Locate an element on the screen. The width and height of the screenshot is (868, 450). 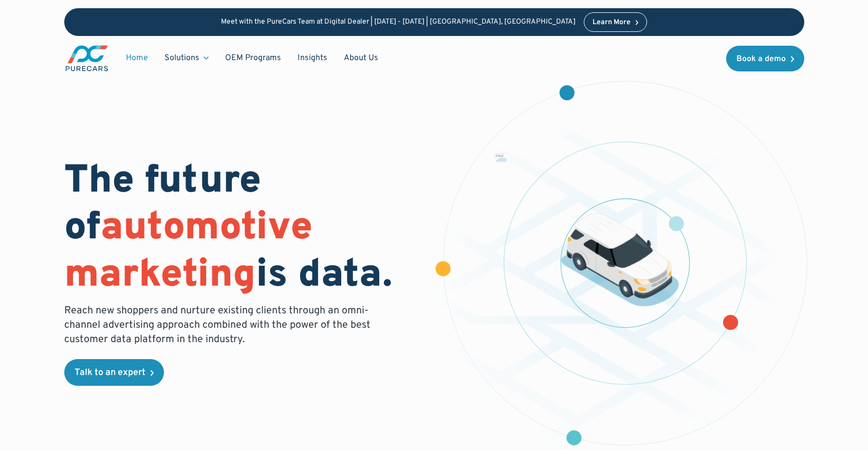
span: automotive marketing is located at coordinates (188, 252).